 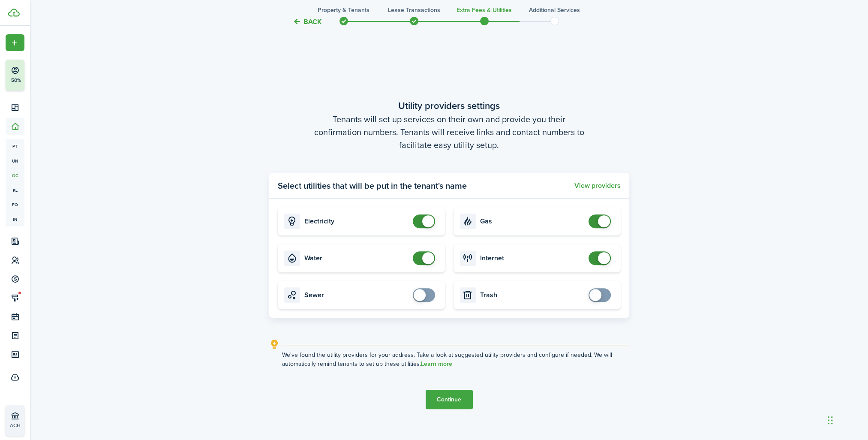 I want to click on a: in, so click(x=15, y=219).